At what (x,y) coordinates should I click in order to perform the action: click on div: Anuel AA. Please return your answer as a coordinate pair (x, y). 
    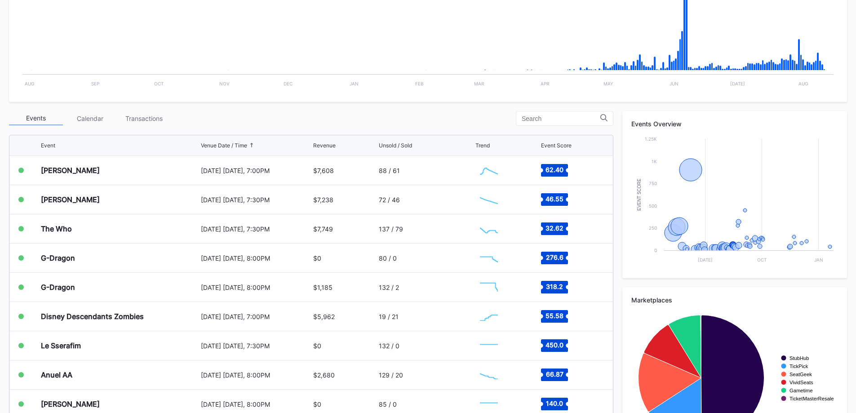
    Looking at the image, I should click on (57, 375).